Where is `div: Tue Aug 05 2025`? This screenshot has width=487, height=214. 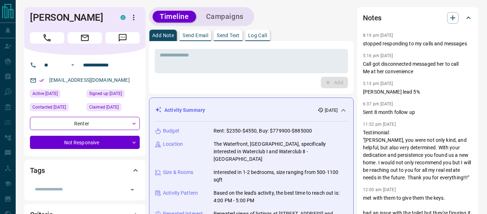
div: Tue Aug 05 2025 is located at coordinates (56, 108).